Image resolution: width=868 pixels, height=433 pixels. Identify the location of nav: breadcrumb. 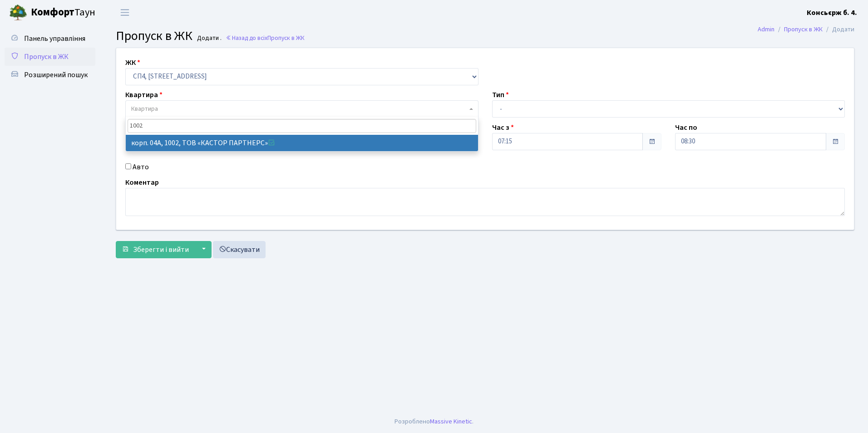
(806, 30).